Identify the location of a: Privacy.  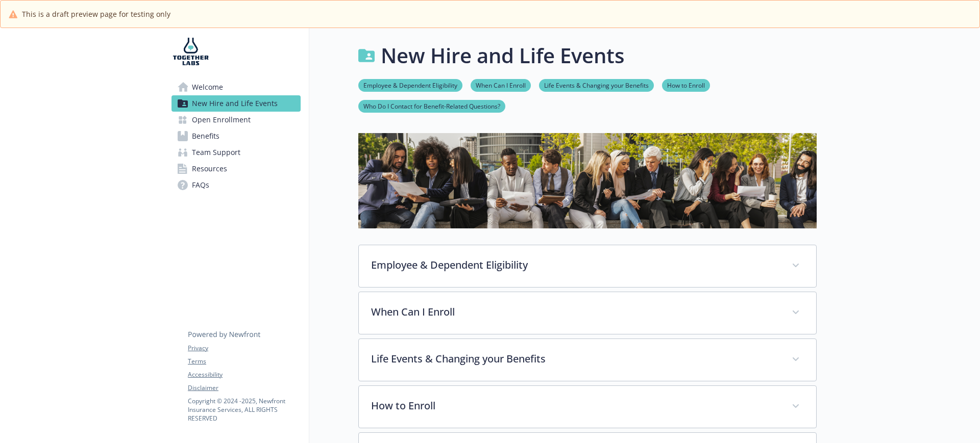
(244, 348).